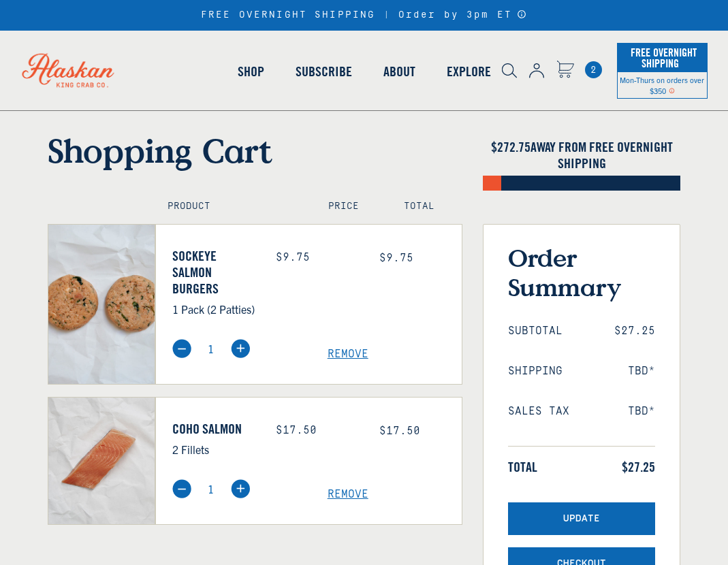 This screenshot has width=728, height=565. What do you see at coordinates (214, 429) in the screenshot?
I see `a: Coho Salmon` at bounding box center [214, 429].